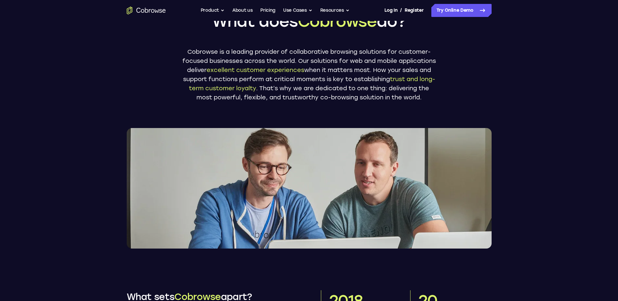 Image resolution: width=618 pixels, height=301 pixels. What do you see at coordinates (309, 188) in the screenshot?
I see `img: Two Cobrowse software developers, João and Ross, working on their computers` at bounding box center [309, 188].